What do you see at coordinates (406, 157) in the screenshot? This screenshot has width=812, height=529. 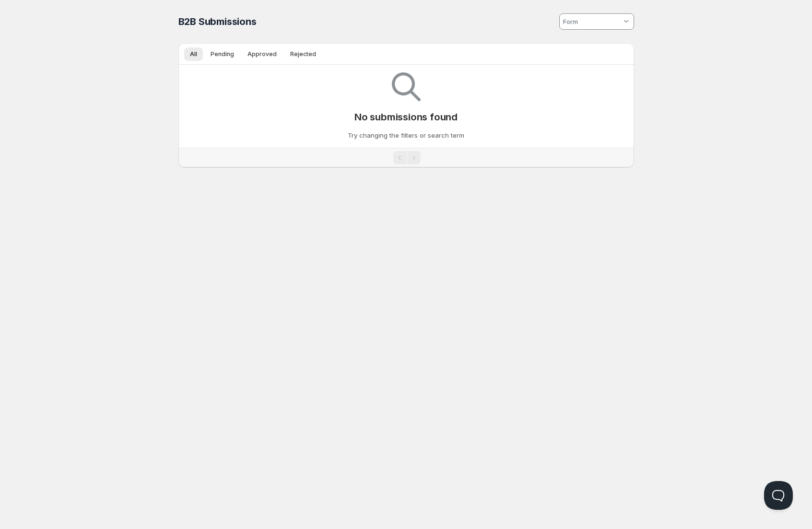 I see `nav: Pagination` at bounding box center [406, 157].